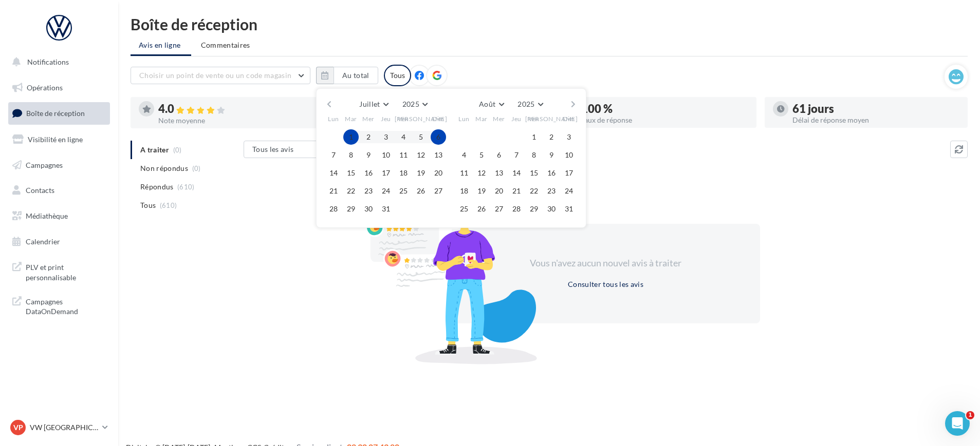  I want to click on div: Vous n'avez aucun nouvel avis à traiter, so click(606, 264).